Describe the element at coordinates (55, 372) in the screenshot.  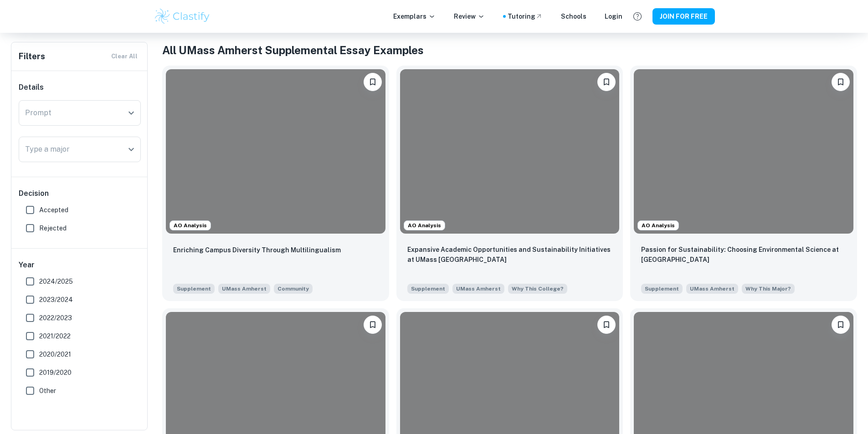
I see `span: 2019/2020` at that location.